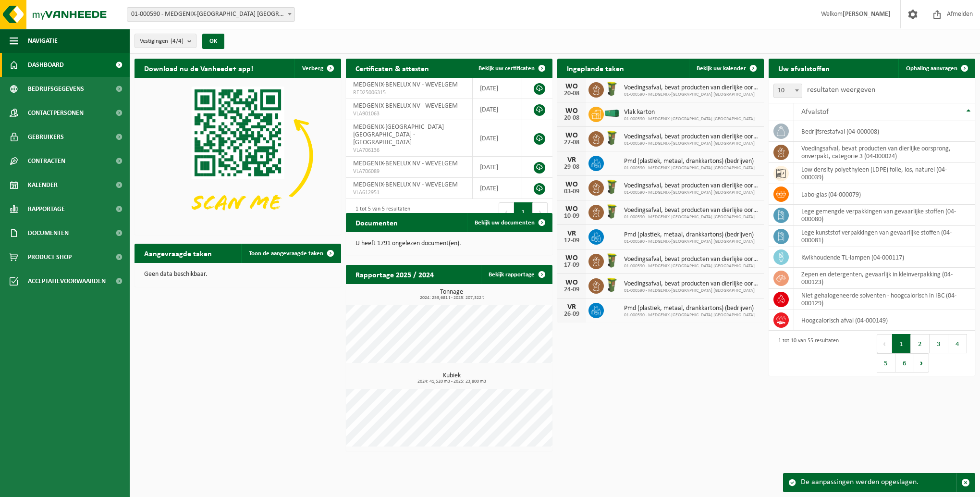  What do you see at coordinates (886, 363) in the screenshot?
I see `button: 5` at bounding box center [886, 363].